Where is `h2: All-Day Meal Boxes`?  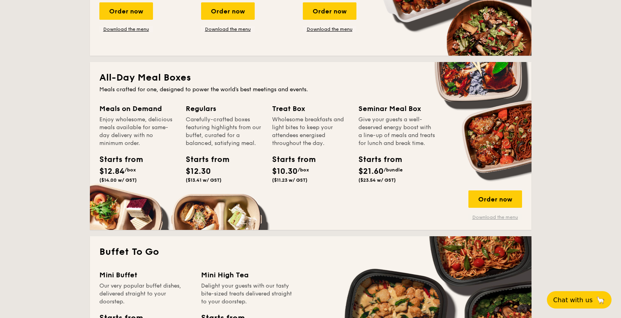
h2: All-Day Meal Boxes is located at coordinates (311, 78).